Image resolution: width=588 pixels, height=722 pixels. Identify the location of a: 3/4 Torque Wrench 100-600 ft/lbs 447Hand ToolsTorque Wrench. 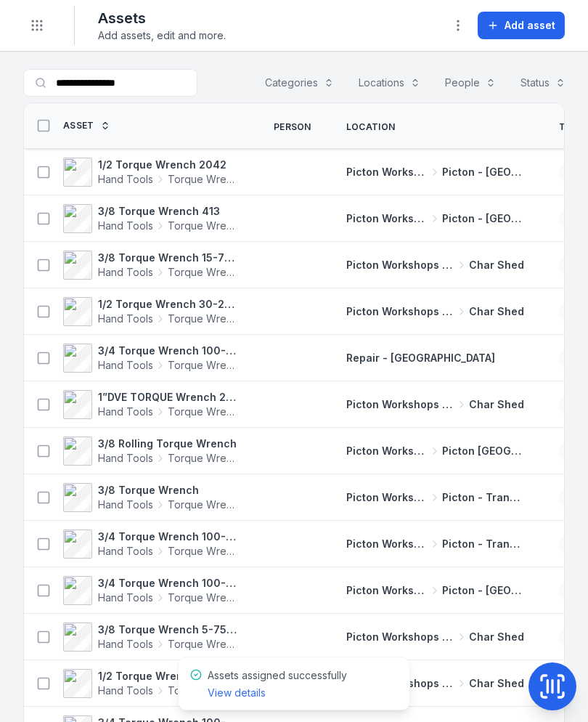
(151, 590).